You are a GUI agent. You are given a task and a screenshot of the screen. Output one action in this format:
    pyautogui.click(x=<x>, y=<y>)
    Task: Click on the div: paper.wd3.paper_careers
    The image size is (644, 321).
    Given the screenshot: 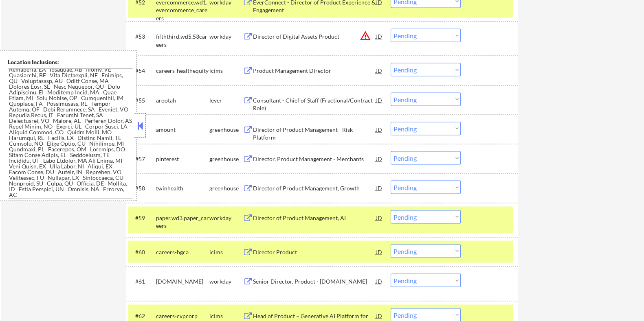 What is the action you would take?
    pyautogui.click(x=182, y=222)
    